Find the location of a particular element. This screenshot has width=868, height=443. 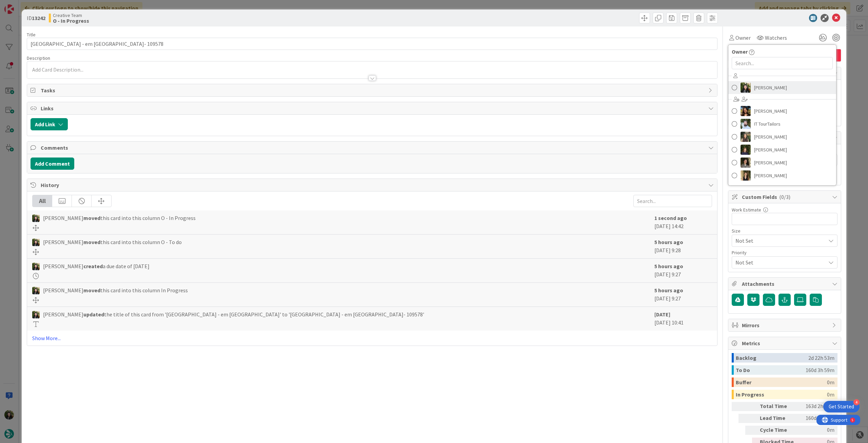

span: IT TourTailors is located at coordinates (767, 124).